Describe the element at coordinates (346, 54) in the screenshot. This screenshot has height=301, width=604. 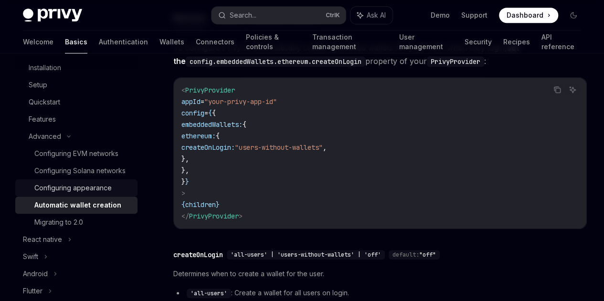
I see `strong: set the` at that location.